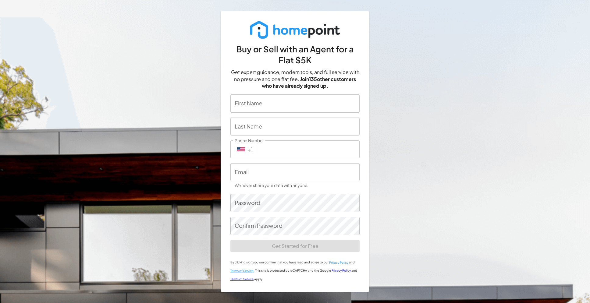  What do you see at coordinates (295, 30) in the screenshot?
I see `img: new_logo_light.png` at bounding box center [295, 30].